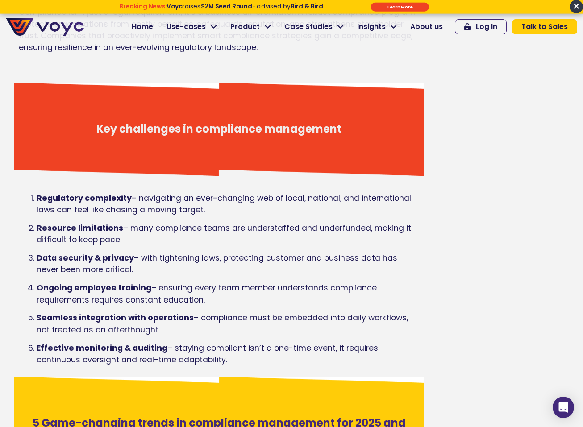 The height and width of the screenshot is (427, 583). I want to click on img: voyc-full-logo, so click(45, 27).